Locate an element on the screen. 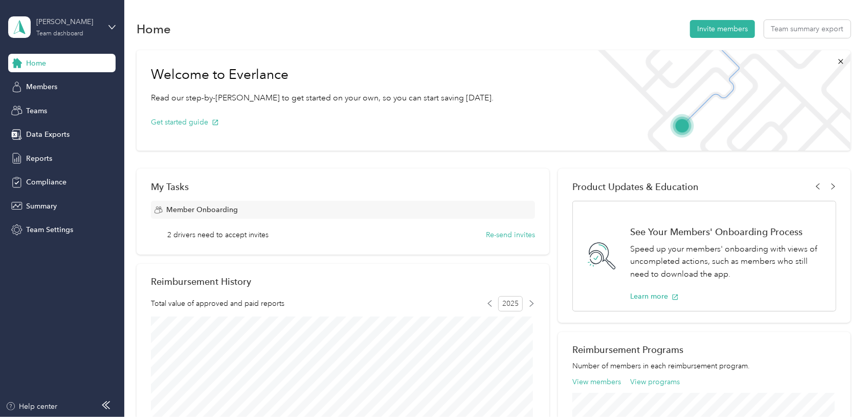 The height and width of the screenshot is (417, 868). span: Data Exports is located at coordinates (47, 134).